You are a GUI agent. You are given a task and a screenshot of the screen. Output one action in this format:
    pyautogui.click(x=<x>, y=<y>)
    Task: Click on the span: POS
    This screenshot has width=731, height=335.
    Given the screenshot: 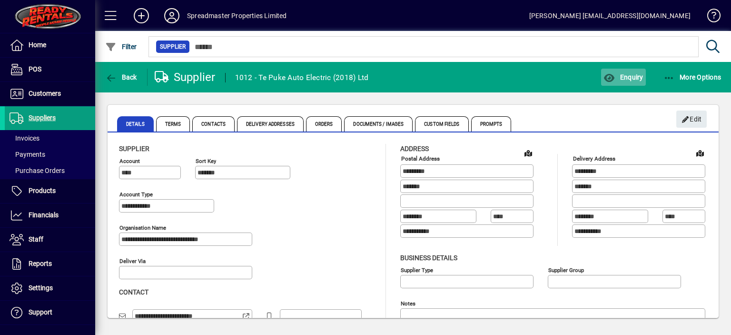 What is the action you would take?
    pyautogui.click(x=35, y=69)
    